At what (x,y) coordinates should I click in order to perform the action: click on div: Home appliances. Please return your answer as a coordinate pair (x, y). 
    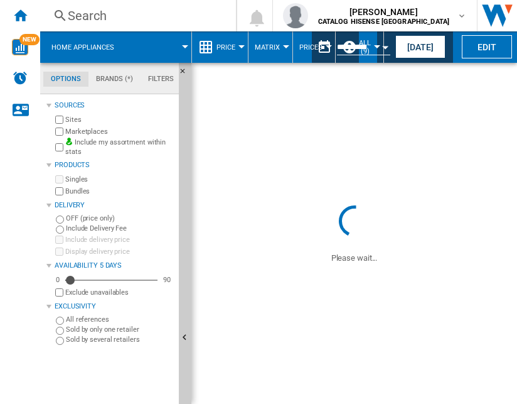
    Looking at the image, I should click on (115, 47).